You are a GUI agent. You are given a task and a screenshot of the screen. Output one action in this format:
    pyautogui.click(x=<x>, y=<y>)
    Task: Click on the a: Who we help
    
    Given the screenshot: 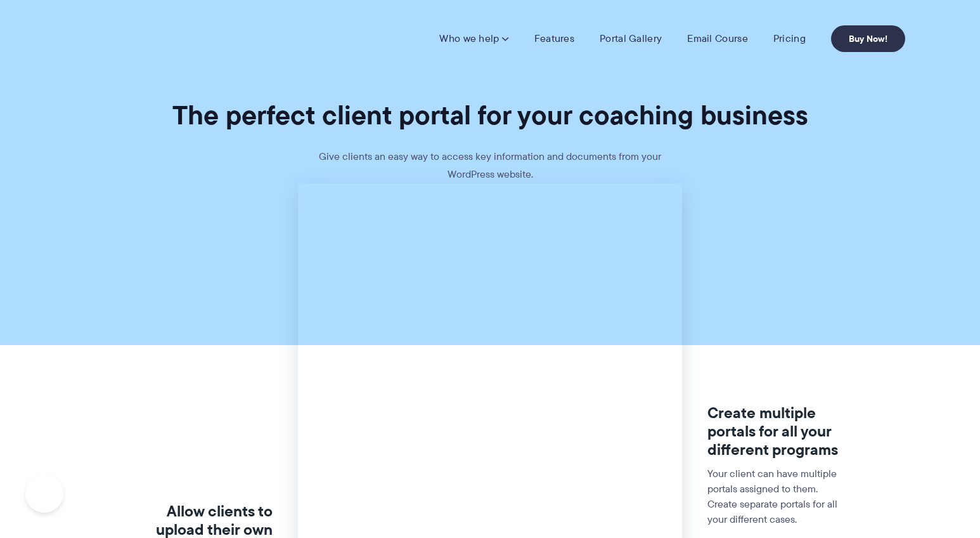 What is the action you would take?
    pyautogui.click(x=473, y=39)
    